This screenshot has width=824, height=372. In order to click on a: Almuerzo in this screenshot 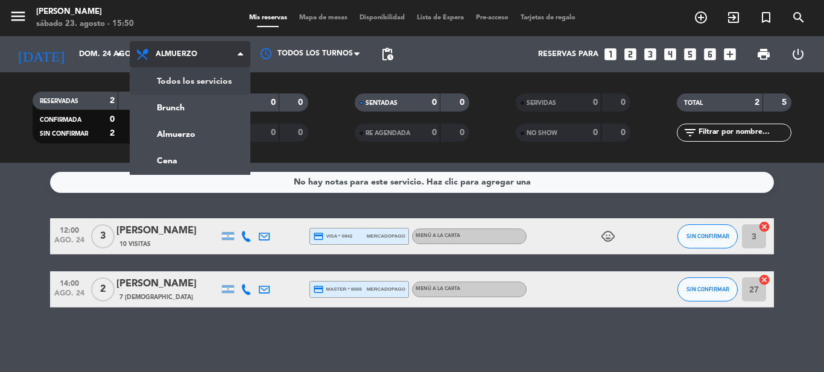, I will do `click(190, 135)`.